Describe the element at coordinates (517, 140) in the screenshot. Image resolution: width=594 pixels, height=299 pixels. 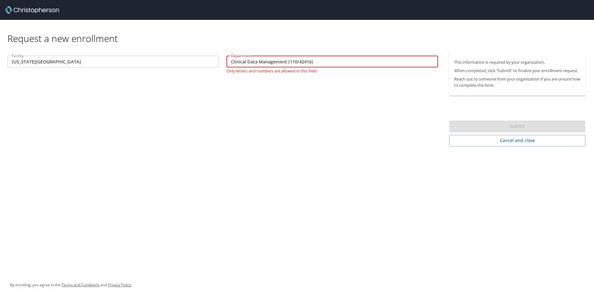
I see `button: Cancel and close` at that location.